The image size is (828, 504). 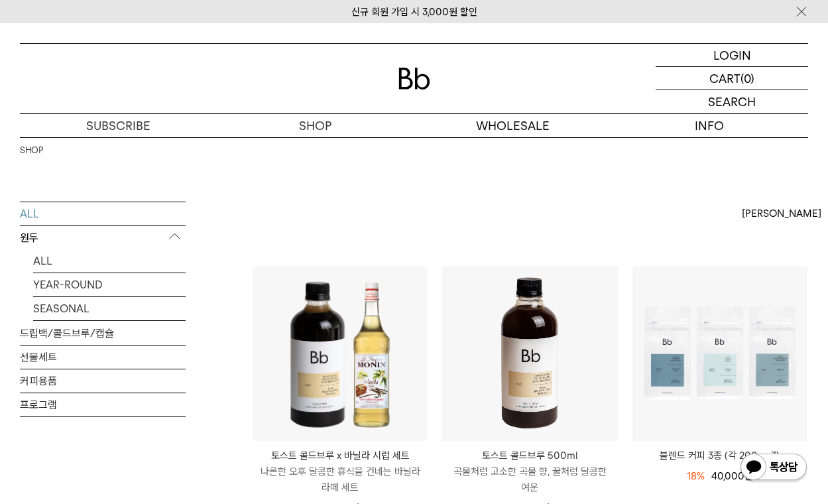 I want to click on p: WHOLESALE, so click(x=513, y=126).